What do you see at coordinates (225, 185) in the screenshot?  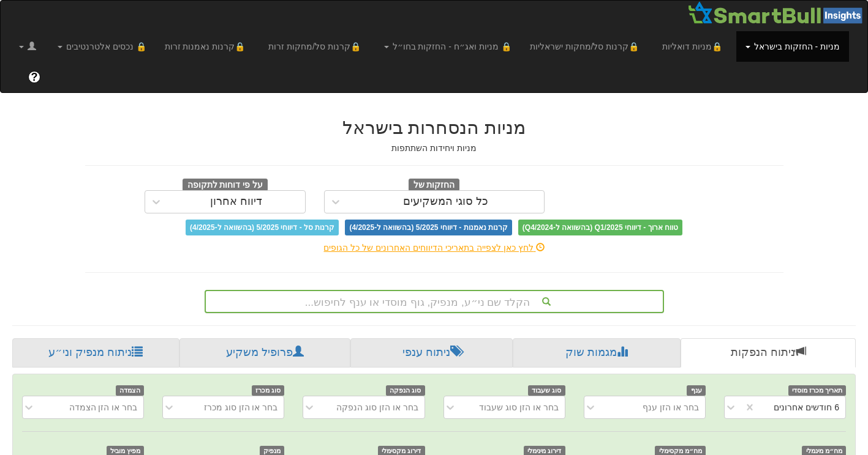 I see `span: על פי דוחות לתקופה` at bounding box center [225, 185].